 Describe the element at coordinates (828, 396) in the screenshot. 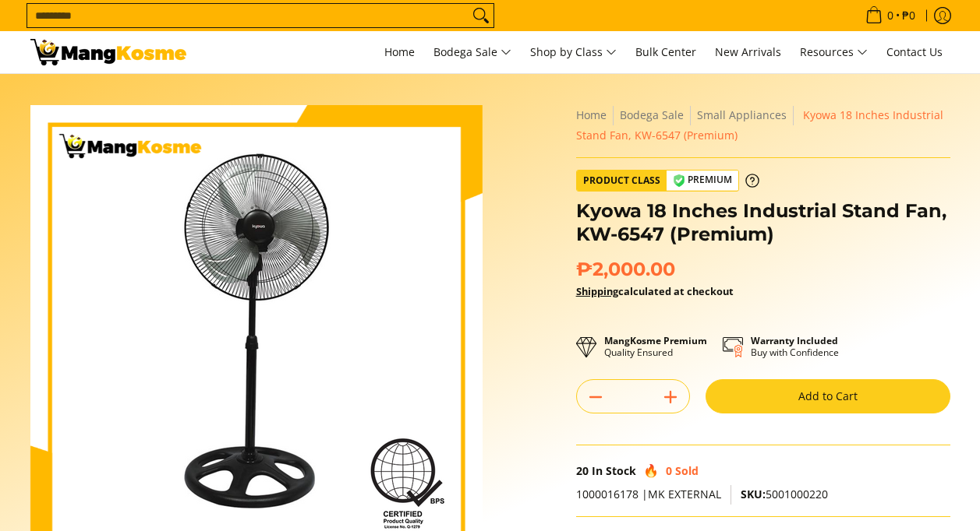

I see `button: Add to Cart` at that location.